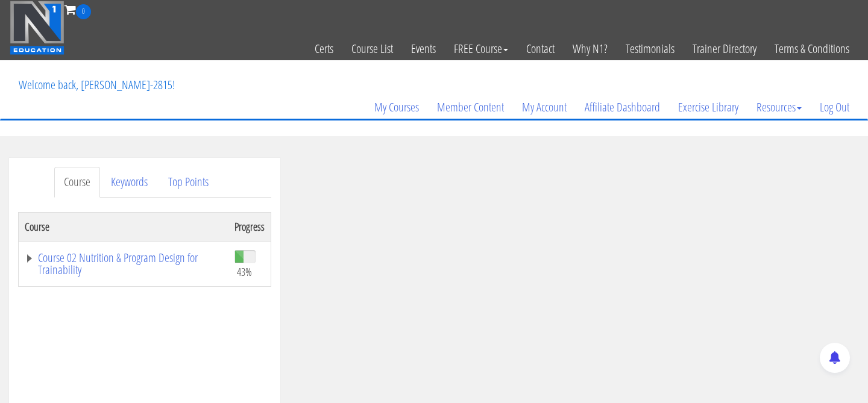  I want to click on a: My Courses, so click(397, 107).